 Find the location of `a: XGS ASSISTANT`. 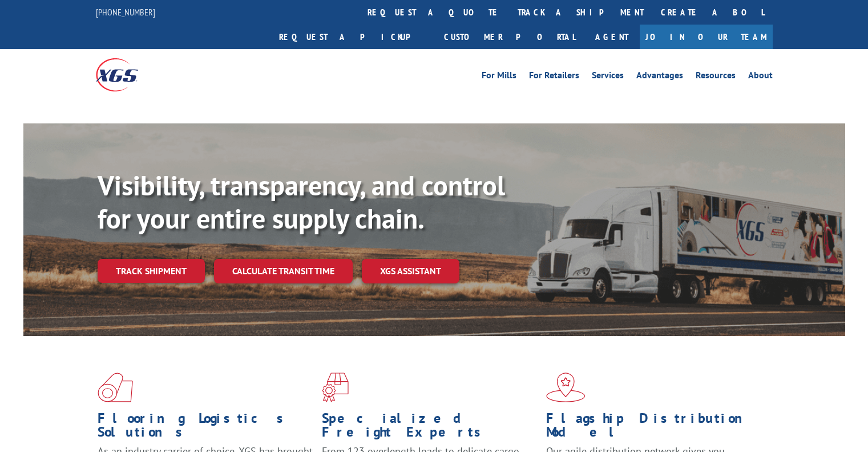

a: XGS ASSISTANT is located at coordinates (410, 271).